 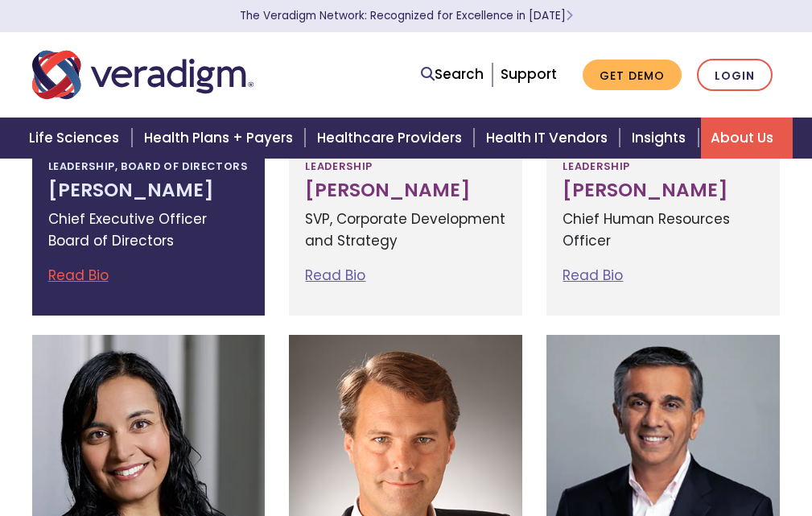 What do you see at coordinates (735, 75) in the screenshot?
I see `a: Login` at bounding box center [735, 75].